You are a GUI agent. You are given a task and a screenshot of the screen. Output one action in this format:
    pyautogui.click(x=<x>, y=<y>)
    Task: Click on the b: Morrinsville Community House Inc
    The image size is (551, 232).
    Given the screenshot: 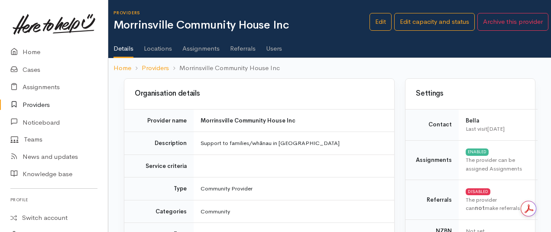 What is the action you would take?
    pyautogui.click(x=248, y=120)
    